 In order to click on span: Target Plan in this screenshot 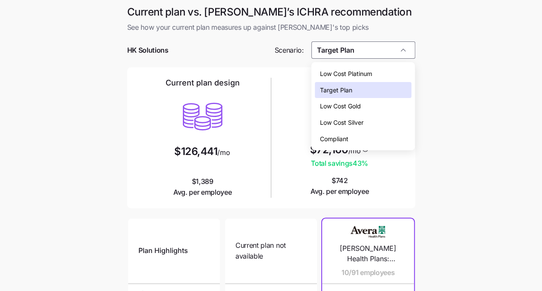, I will do `click(336, 90)`.